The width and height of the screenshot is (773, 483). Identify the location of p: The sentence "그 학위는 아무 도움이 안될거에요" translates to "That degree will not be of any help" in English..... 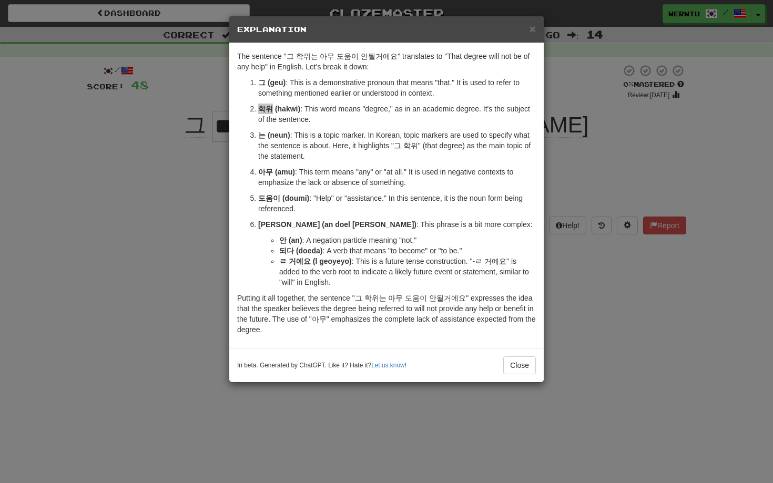
(387, 62).